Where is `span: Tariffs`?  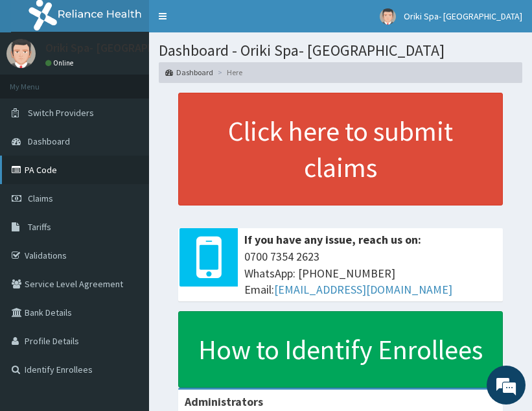 span: Tariffs is located at coordinates (40, 227).